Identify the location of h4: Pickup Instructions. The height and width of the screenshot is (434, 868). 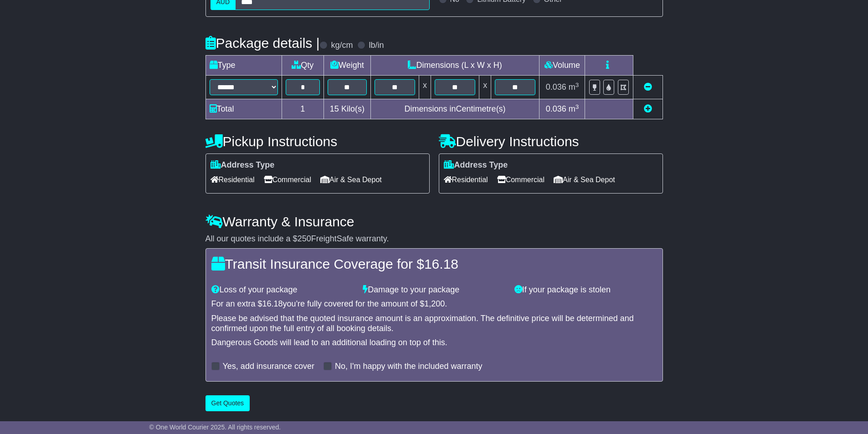
(318, 141).